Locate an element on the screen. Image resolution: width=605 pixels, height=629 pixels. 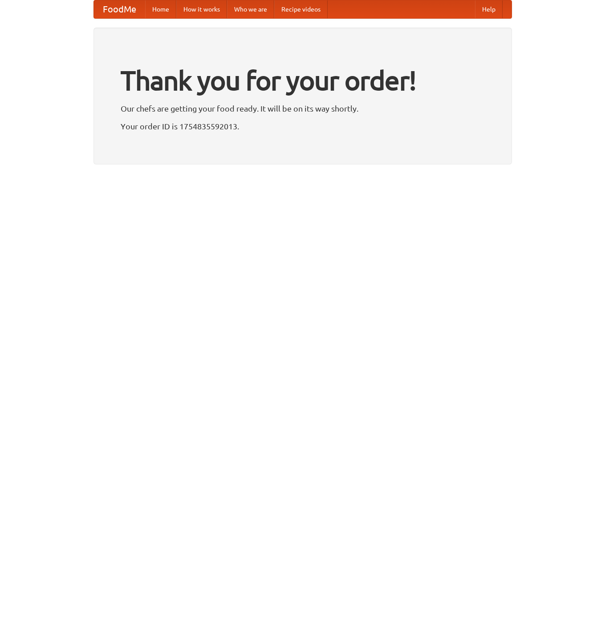
a: Who we are is located at coordinates (250, 9).